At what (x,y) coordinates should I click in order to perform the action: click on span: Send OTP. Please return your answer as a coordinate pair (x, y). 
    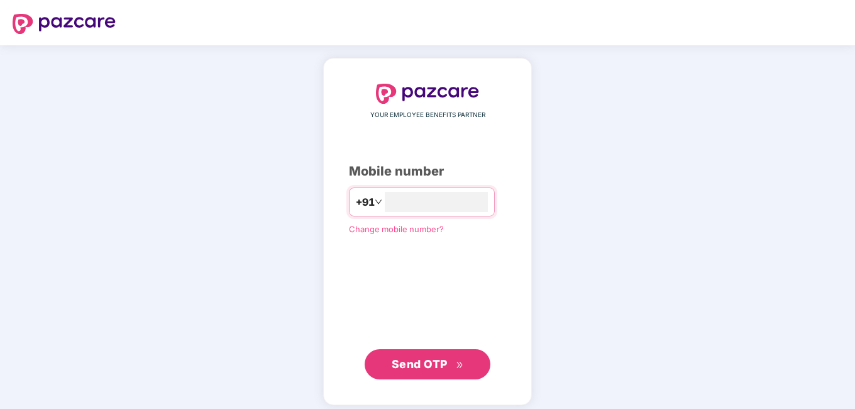
    Looking at the image, I should click on (419, 364).